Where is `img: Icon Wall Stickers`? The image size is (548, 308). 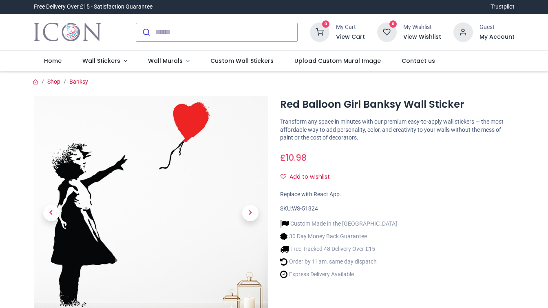 img: Icon Wall Stickers is located at coordinates (67, 32).